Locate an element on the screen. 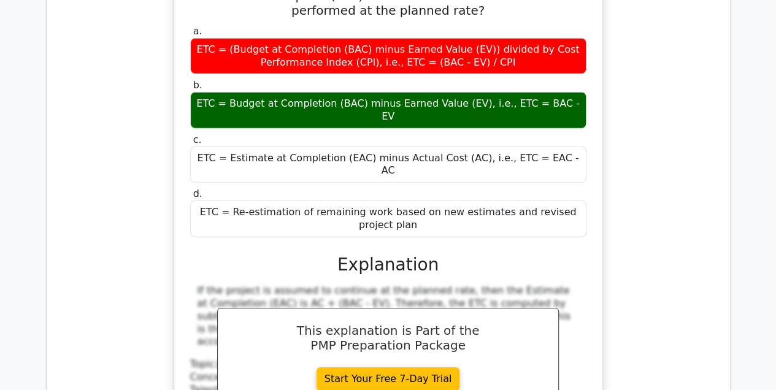 This screenshot has height=390, width=776. div: Concept: is located at coordinates (388, 377).